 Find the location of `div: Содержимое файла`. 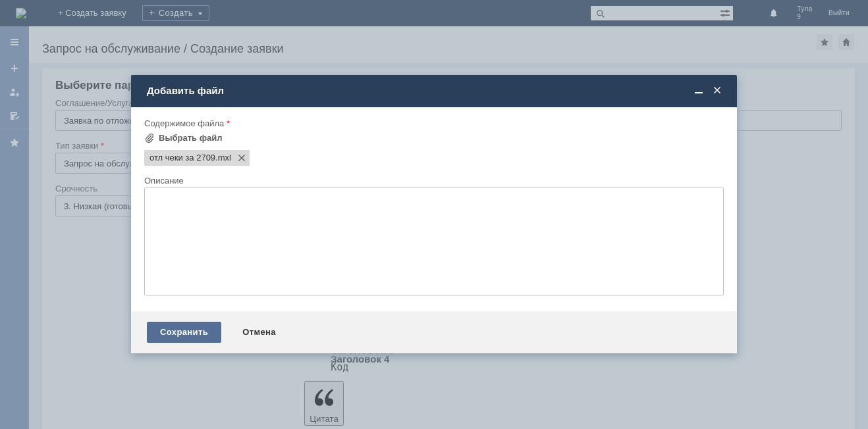

div: Содержимое файла is located at coordinates (433, 123).